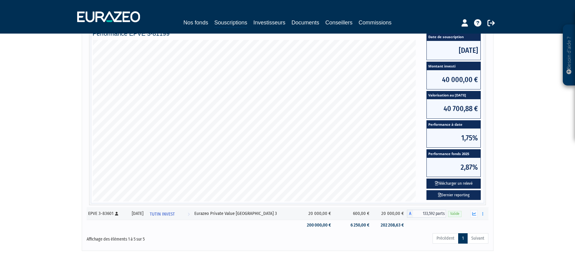 This screenshot has height=272, width=575. What do you see at coordinates (339, 23) in the screenshot?
I see `a: Conseillers` at bounding box center [339, 23].